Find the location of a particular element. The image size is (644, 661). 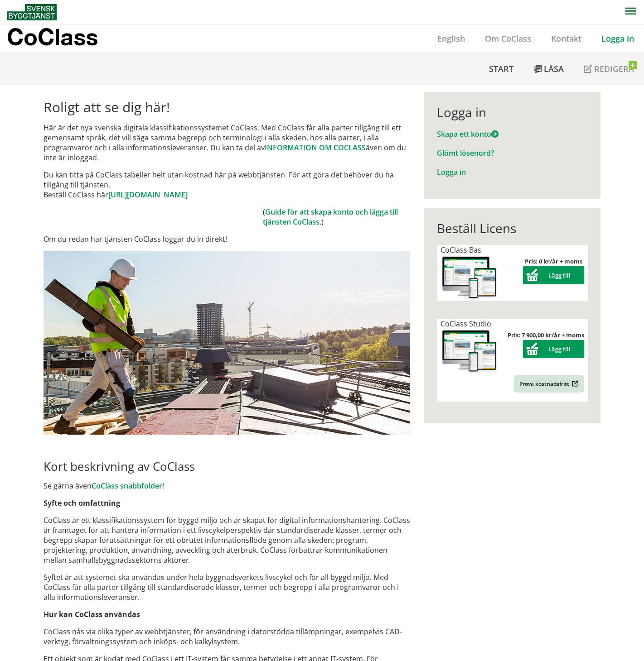

a: Prova kostnadsfritt is located at coordinates (549, 384).